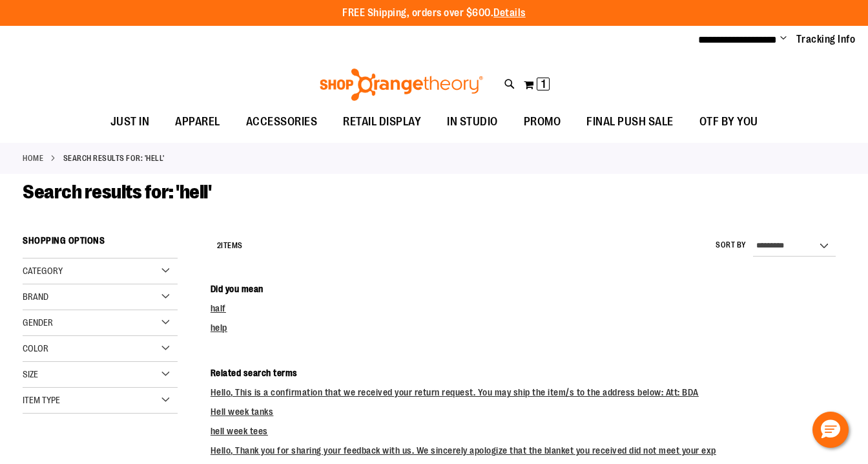 This screenshot has width=868, height=464. Describe the element at coordinates (41, 400) in the screenshot. I see `span: Item Type` at that location.